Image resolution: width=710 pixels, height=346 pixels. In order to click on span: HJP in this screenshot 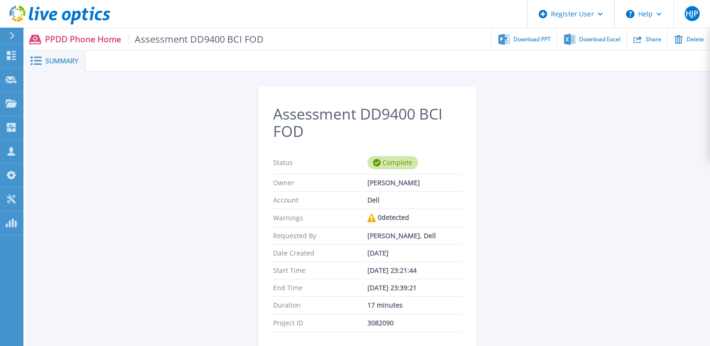, I will do `click(692, 14)`.